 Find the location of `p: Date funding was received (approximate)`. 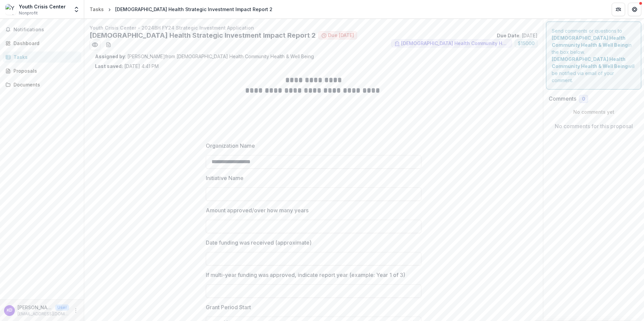

p: Date funding was received (approximate) is located at coordinates (259, 243).